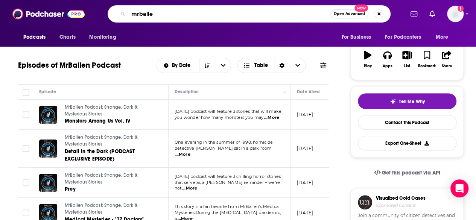 The height and width of the screenshot is (220, 476). Describe the element at coordinates (407, 122) in the screenshot. I see `a: Contact This Podcast` at that location.